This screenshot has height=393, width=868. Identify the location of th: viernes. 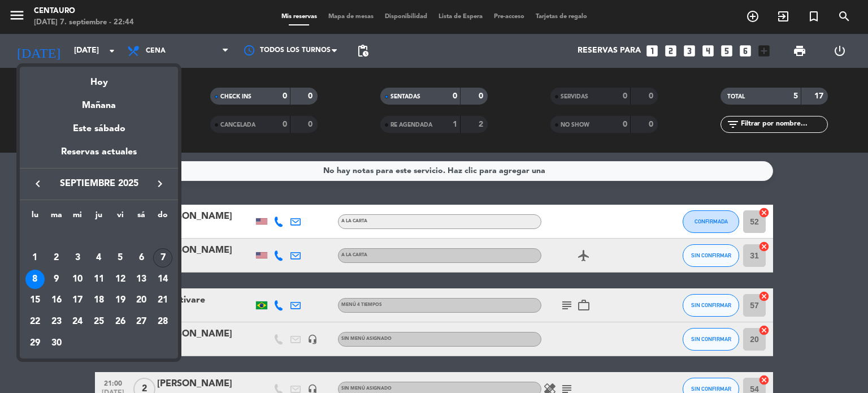
(120, 217).